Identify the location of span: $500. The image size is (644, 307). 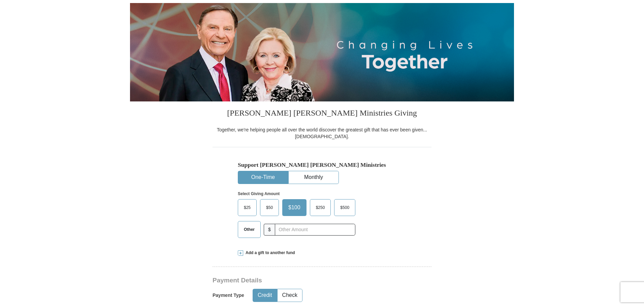
(344, 208).